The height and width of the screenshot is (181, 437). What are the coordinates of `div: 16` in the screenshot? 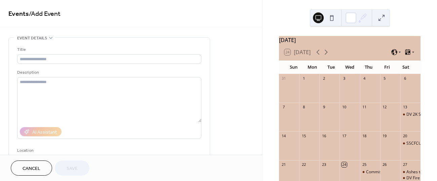 It's located at (324, 136).